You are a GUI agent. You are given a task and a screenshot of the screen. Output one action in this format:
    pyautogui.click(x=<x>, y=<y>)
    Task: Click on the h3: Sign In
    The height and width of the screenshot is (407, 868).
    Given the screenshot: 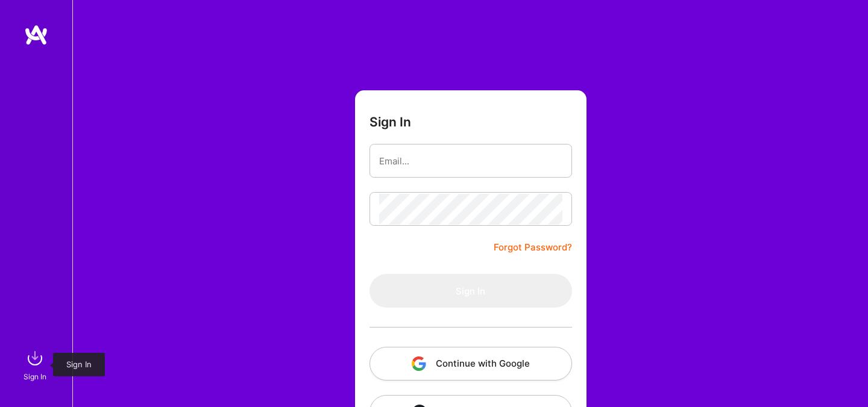 What is the action you would take?
    pyautogui.click(x=390, y=122)
    